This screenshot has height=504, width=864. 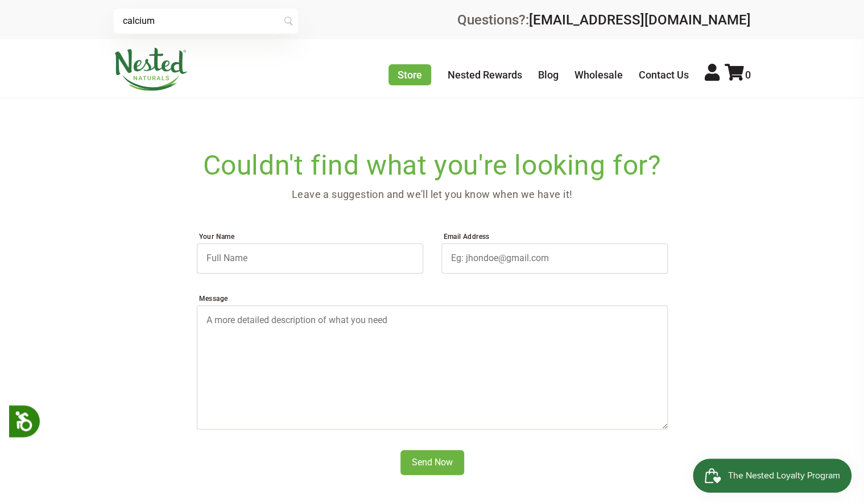 I want to click on a: Blog, so click(x=548, y=74).